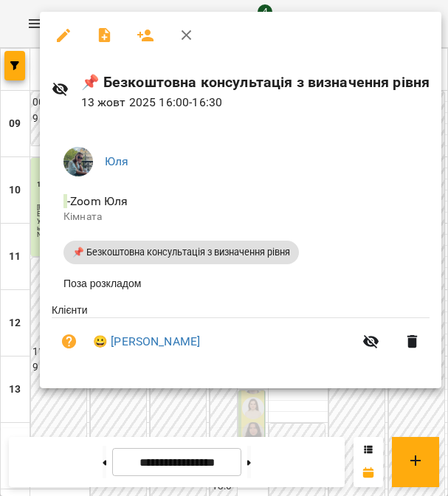 The height and width of the screenshot is (496, 448). I want to click on img: c71655888622cca4d40d307121b662d7.jpeg, so click(78, 162).